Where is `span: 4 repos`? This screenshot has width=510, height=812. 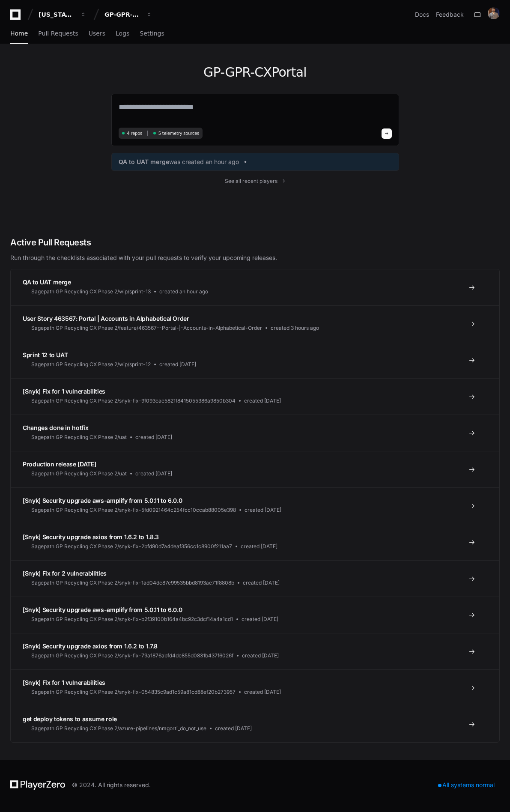
span: 4 repos is located at coordinates (135, 133).